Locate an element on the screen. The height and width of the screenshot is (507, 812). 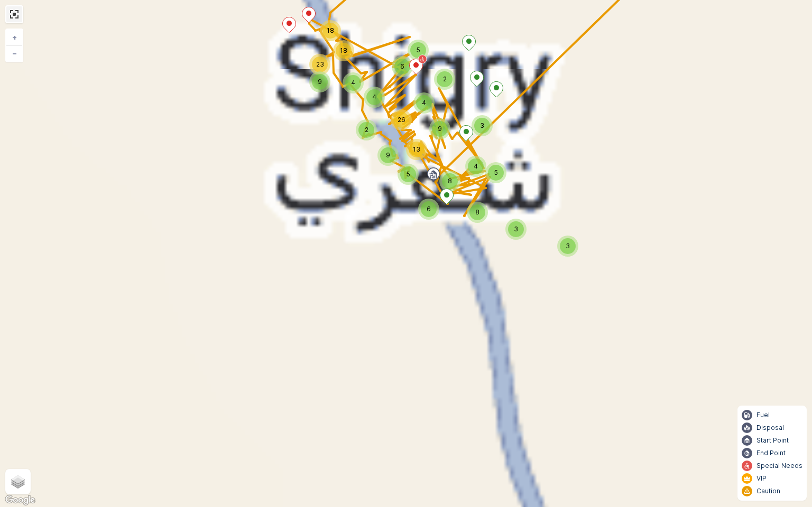
span: 26 is located at coordinates (401, 120).